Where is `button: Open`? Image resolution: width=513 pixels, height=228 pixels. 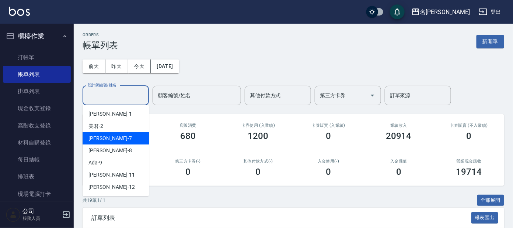 button: Open is located at coordinates (373, 95).